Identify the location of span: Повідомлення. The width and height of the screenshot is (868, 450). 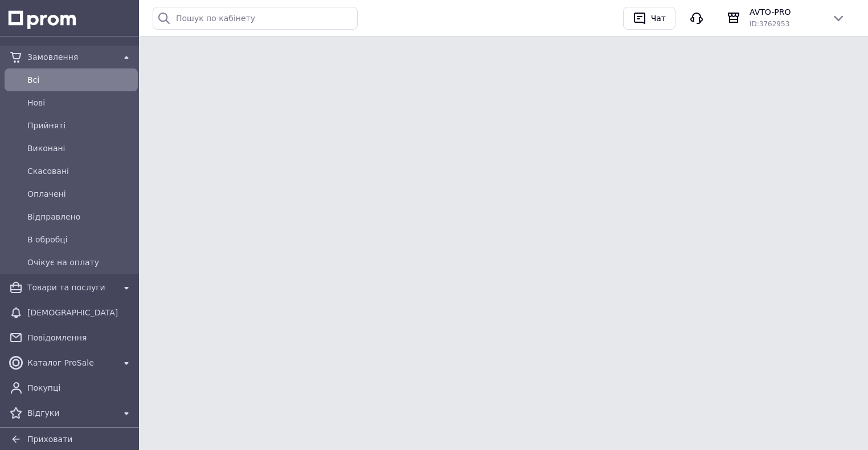
(80, 337).